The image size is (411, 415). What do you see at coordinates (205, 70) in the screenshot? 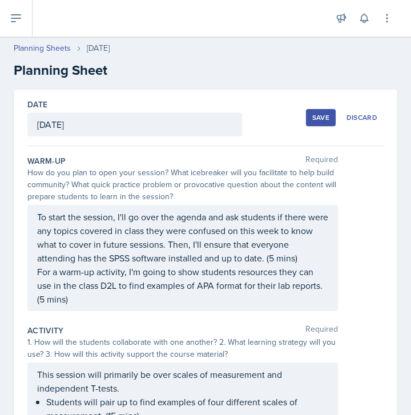
I see `h2: Planning Sheet` at bounding box center [205, 70].